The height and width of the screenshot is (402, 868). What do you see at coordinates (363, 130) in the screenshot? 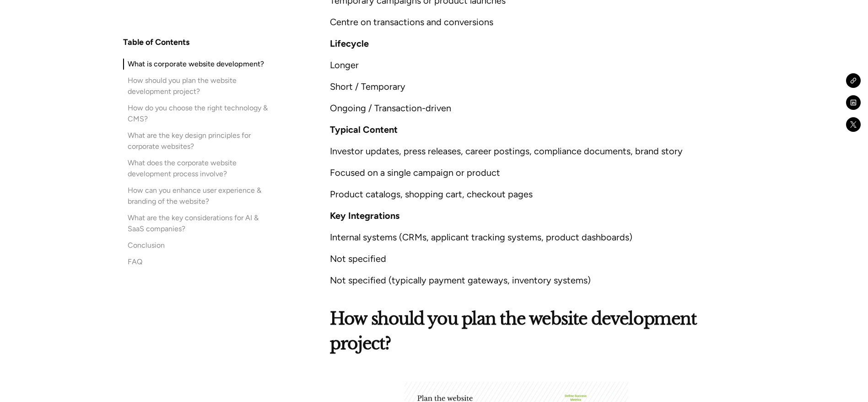
I see `strong: Typical Content` at bounding box center [363, 130].